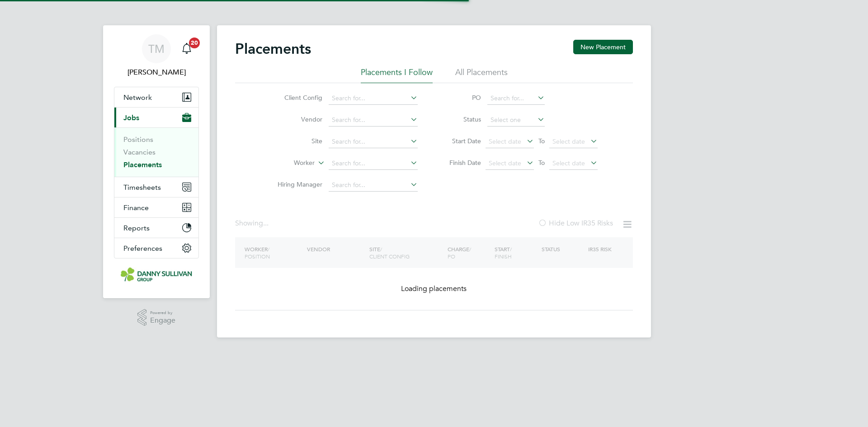 The height and width of the screenshot is (427, 868). What do you see at coordinates (187, 49) in the screenshot?
I see `a: 20` at bounding box center [187, 49].